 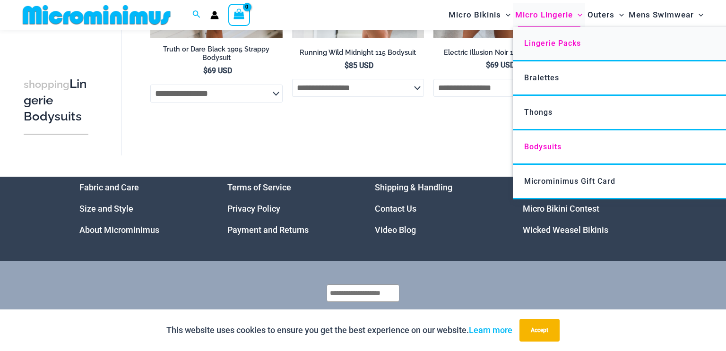 I want to click on a: Running Wild Midnight 115 Bodysuit, so click(x=358, y=54).